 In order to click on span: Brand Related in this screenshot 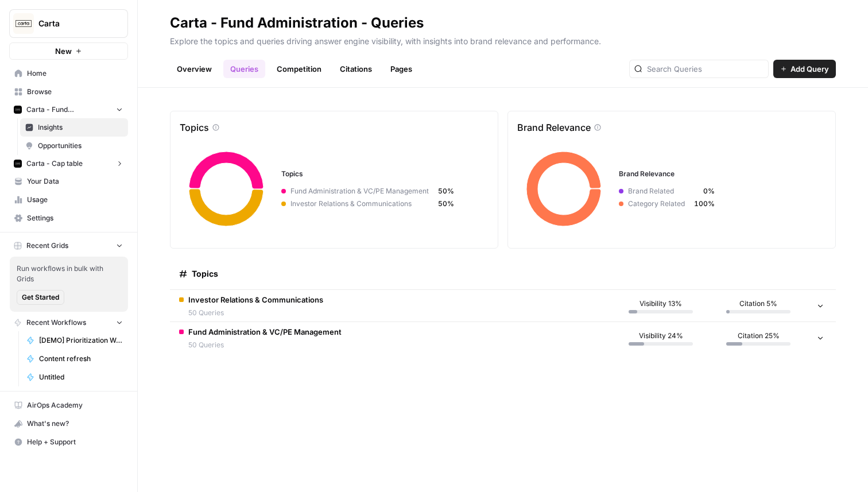, I will do `click(658, 191)`.